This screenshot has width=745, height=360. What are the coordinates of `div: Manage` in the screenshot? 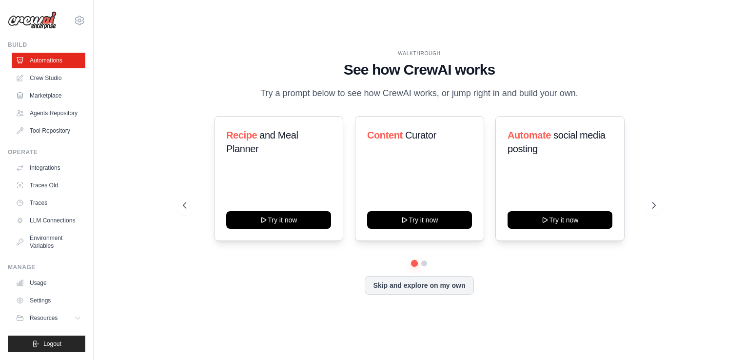 It's located at (46, 267).